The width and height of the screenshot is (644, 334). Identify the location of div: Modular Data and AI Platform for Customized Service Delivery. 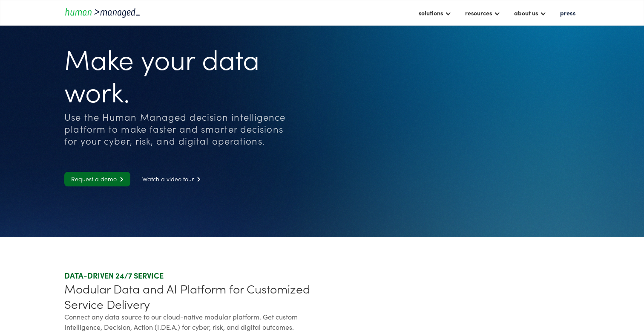
(191, 296).